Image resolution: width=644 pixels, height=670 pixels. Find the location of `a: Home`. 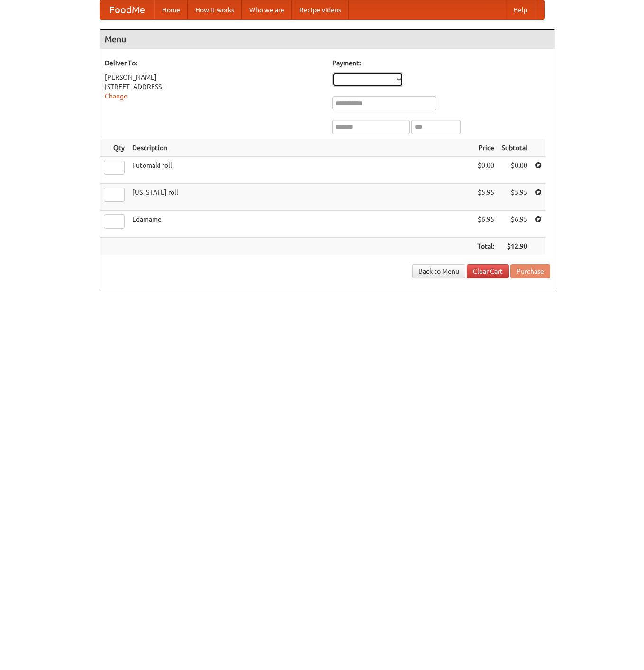

a: Home is located at coordinates (171, 10).